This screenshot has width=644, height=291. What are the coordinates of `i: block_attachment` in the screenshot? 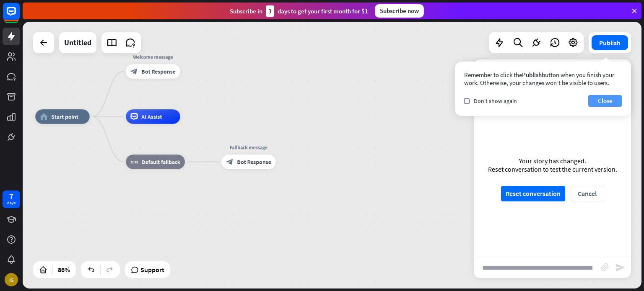 It's located at (605, 267).